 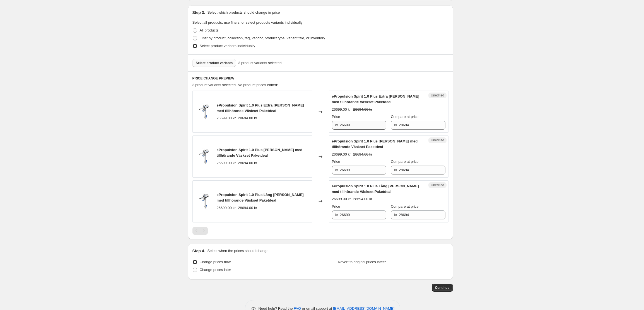 I want to click on img: ePropulsion_1_kayakstore_ffd0ae89-de46-42f8-87af-7b4e0357712f_80x.webp, so click(x=204, y=156).